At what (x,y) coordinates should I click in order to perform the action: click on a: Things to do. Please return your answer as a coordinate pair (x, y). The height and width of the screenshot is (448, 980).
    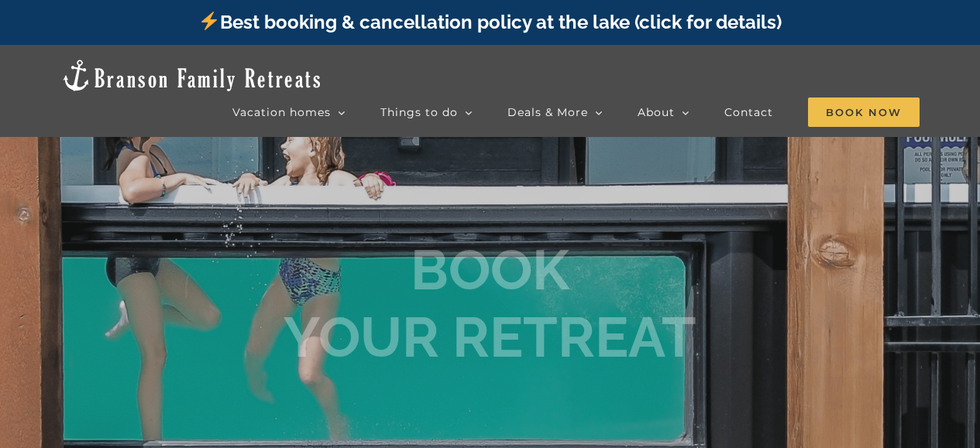
    Looking at the image, I should click on (426, 112).